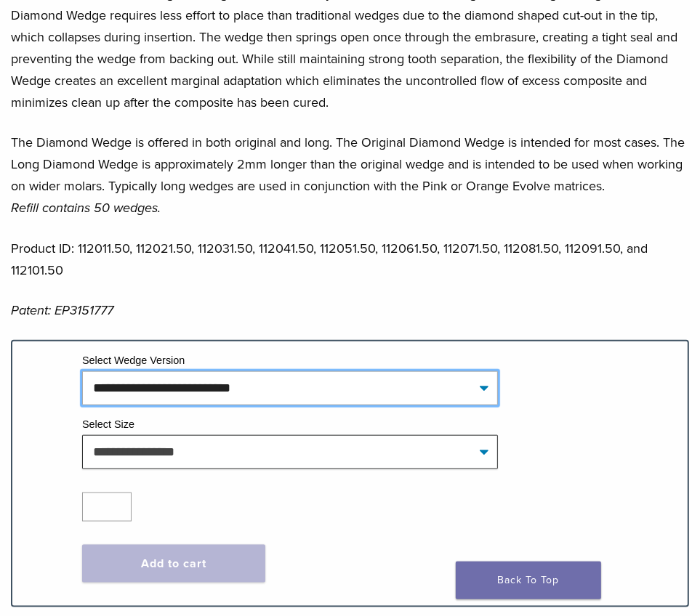 The width and height of the screenshot is (700, 616). Describe the element at coordinates (133, 360) in the screenshot. I see `label: Select Wedge Version` at that location.